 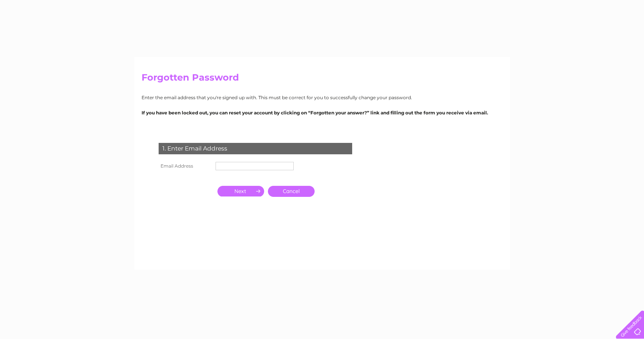 I want to click on a: Cancel, so click(x=291, y=191).